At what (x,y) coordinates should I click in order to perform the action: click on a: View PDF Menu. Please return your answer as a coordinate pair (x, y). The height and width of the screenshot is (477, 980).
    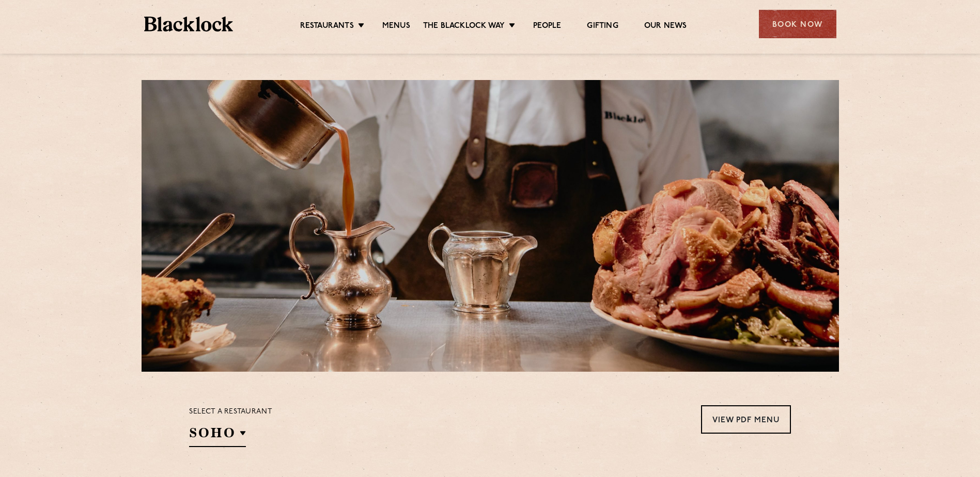
    Looking at the image, I should click on (746, 419).